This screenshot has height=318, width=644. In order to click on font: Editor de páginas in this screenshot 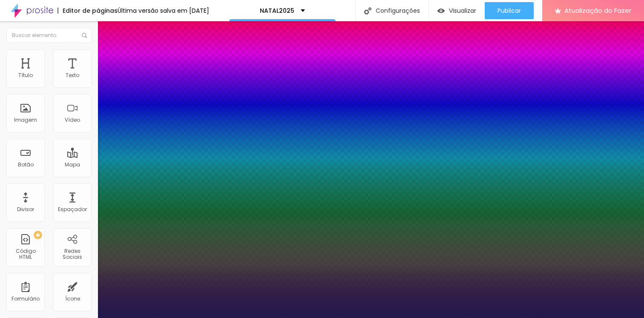, I will do `click(90, 11)`.